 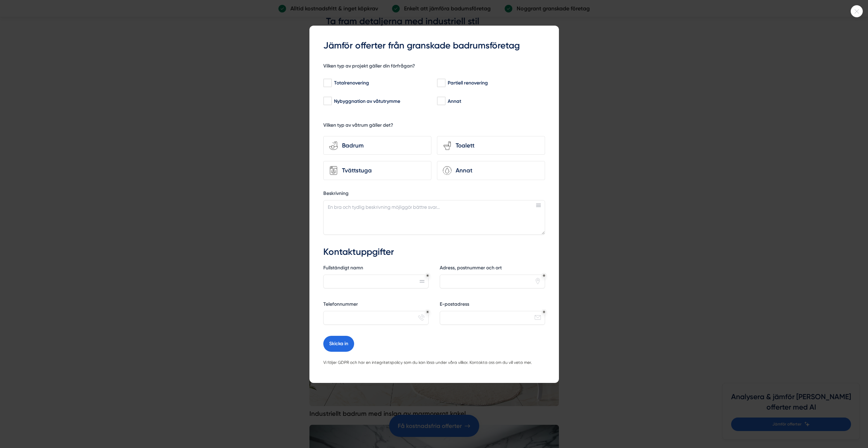 What do you see at coordinates (492, 269) in the screenshot?
I see `label: Adress, postnummer och ort` at bounding box center [492, 269].